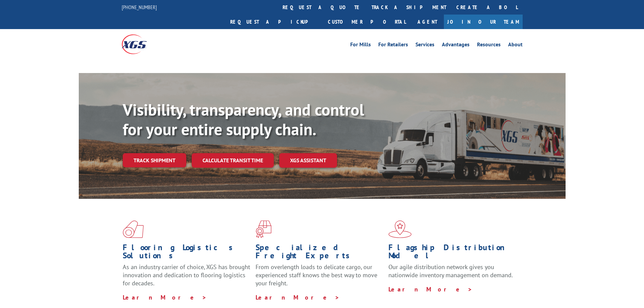 The width and height of the screenshot is (644, 308). I want to click on img: xgs-icon-total-supply-chain-intelligence-red, so click(133, 229).